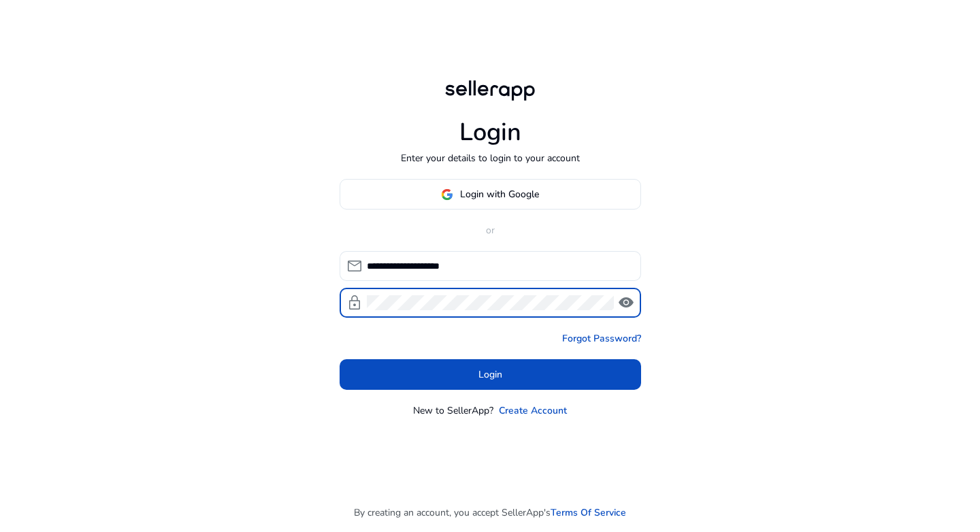 The image size is (980, 532). Describe the element at coordinates (626, 303) in the screenshot. I see `span: visibility` at that location.